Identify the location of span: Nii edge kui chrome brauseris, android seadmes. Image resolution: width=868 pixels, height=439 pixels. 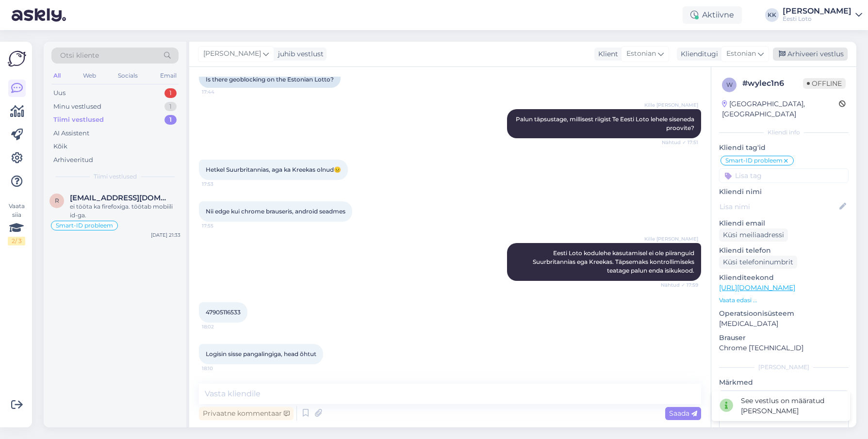
(276, 211).